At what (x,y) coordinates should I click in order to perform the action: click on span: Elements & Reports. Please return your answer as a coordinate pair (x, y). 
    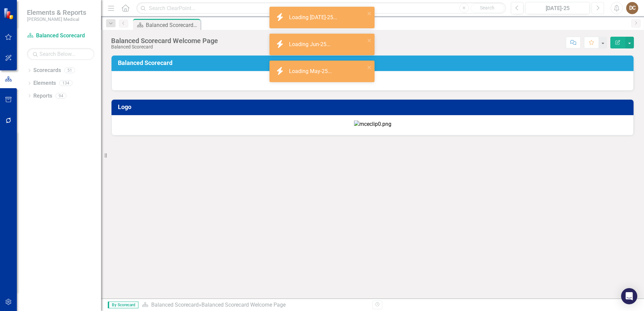
    Looking at the image, I should click on (57, 12).